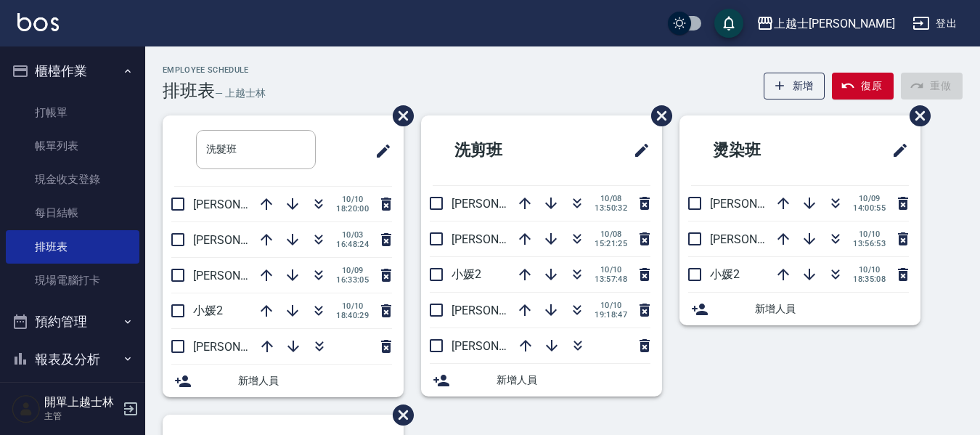 This screenshot has height=435, width=980. I want to click on h2: Employee Schedule, so click(214, 70).